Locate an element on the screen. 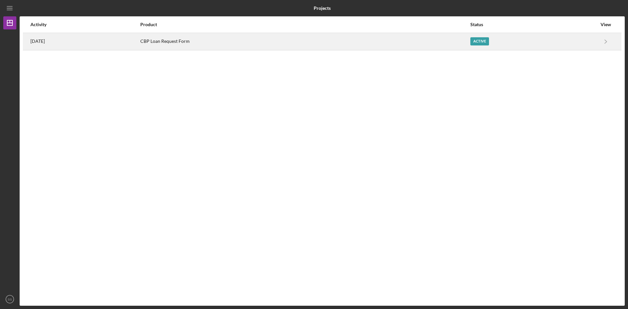 This screenshot has height=309, width=628. div: CBP Loan Request Form is located at coordinates (305, 42).